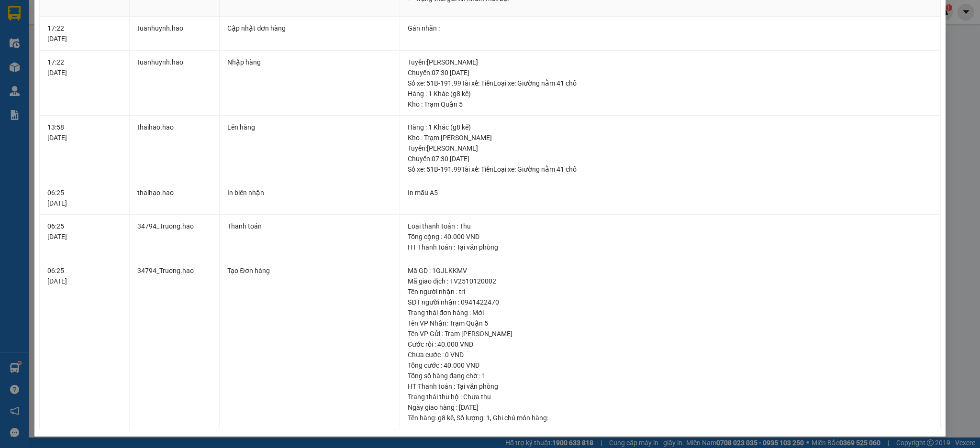  Describe the element at coordinates (670, 271) in the screenshot. I see `div: Mã GD : 1GJLKKMV` at that location.